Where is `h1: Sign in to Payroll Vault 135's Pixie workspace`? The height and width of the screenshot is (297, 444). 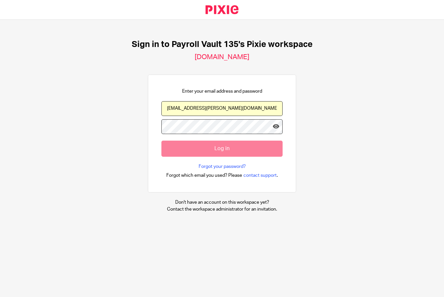 h1: Sign in to Payroll Vault 135's Pixie workspace is located at coordinates (222, 44).